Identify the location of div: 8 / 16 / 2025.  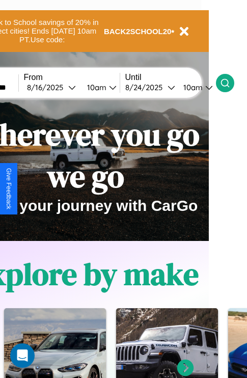
(47, 87).